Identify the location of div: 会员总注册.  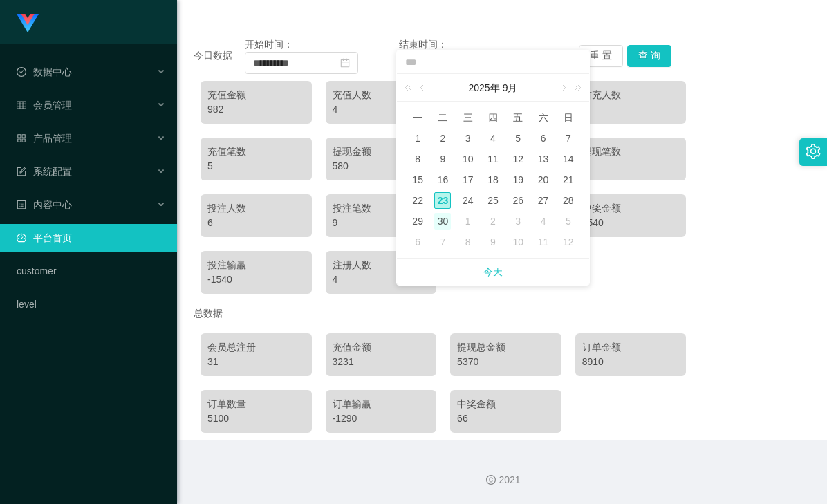
(256, 347).